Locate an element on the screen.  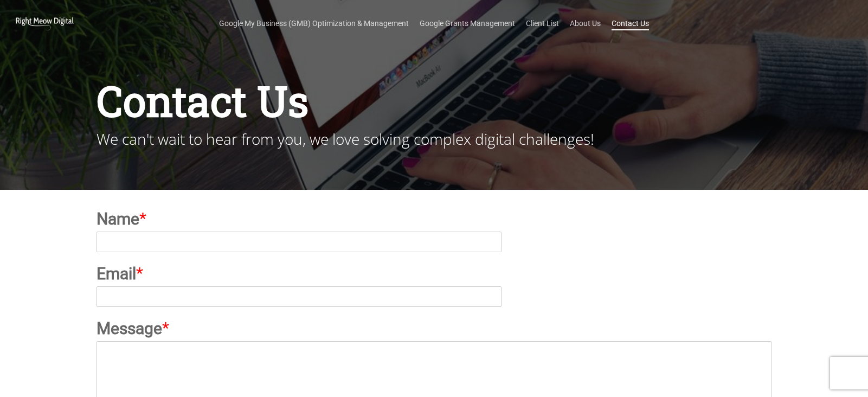
label: Message is located at coordinates (434, 328).